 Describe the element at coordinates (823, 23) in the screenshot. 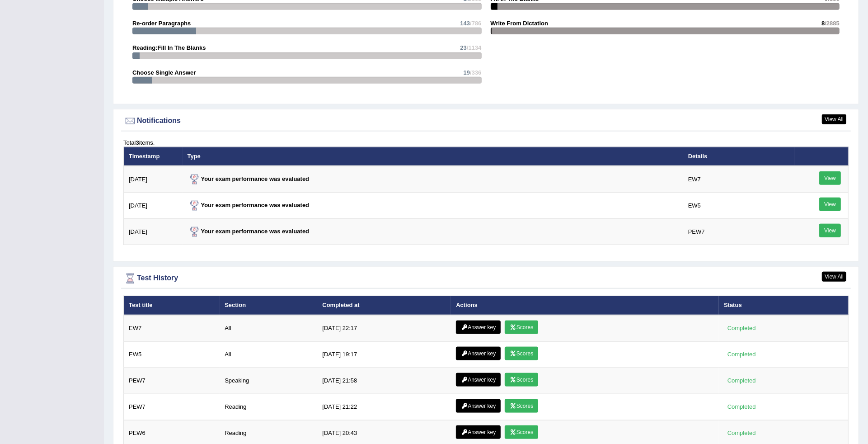

I see `span: 8` at that location.